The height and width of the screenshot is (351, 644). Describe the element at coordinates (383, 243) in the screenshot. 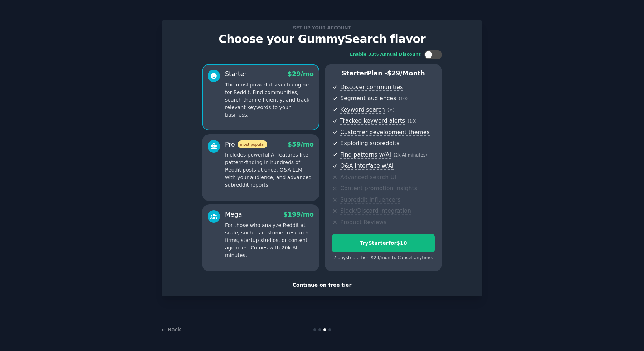

I see `button: TryStarterfor$10` at that location.